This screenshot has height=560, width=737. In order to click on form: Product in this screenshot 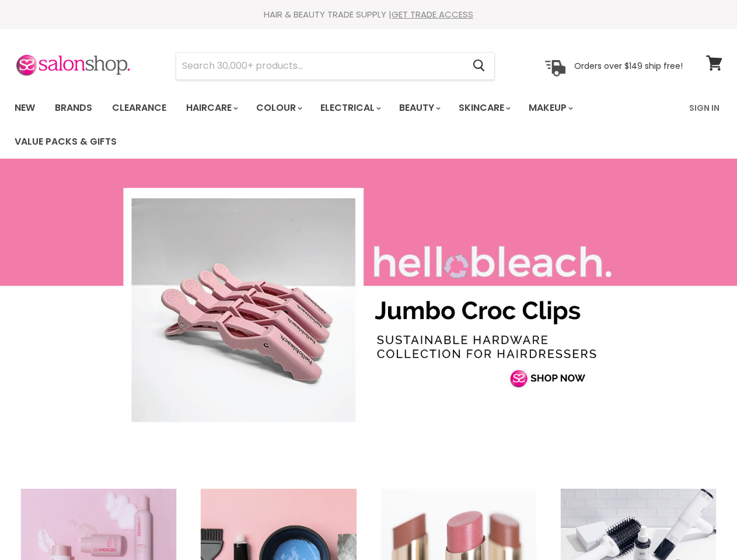, I will do `click(335, 66)`.